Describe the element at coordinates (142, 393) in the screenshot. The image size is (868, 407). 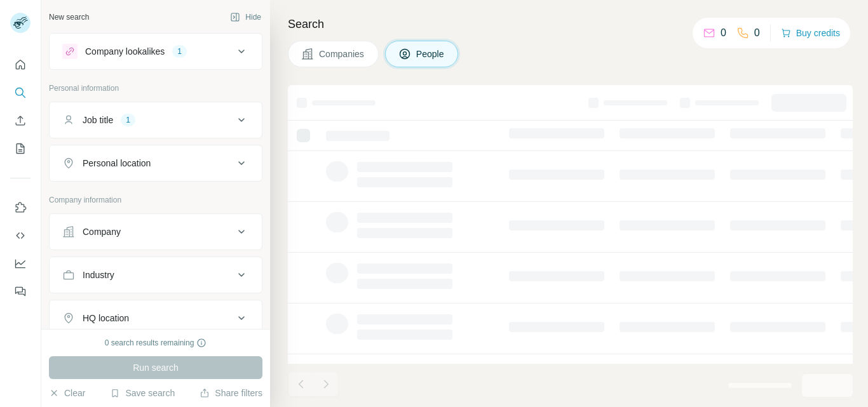
I see `button: Save search` at that location.